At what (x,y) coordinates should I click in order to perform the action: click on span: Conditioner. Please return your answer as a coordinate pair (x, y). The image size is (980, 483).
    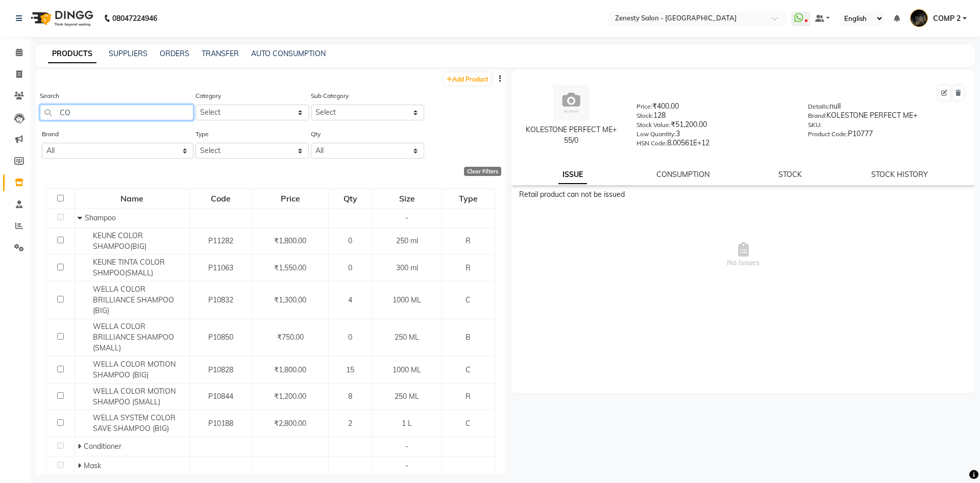
    Looking at the image, I should click on (102, 446).